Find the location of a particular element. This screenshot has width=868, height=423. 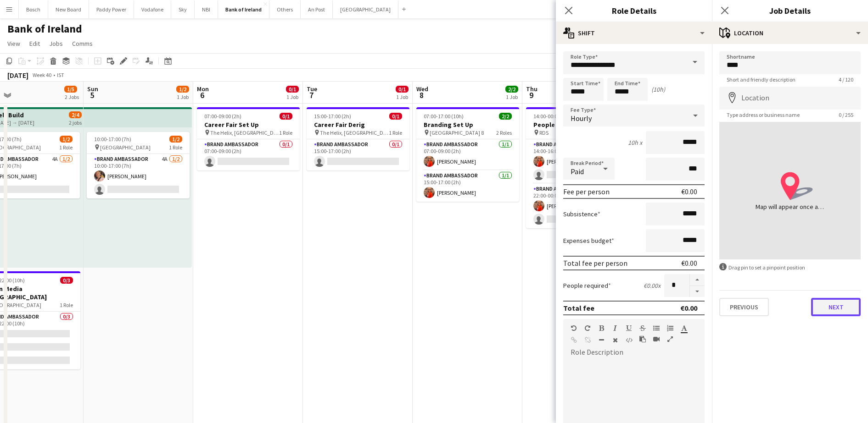

h3: Career Fair Set Up is located at coordinates (249, 125).